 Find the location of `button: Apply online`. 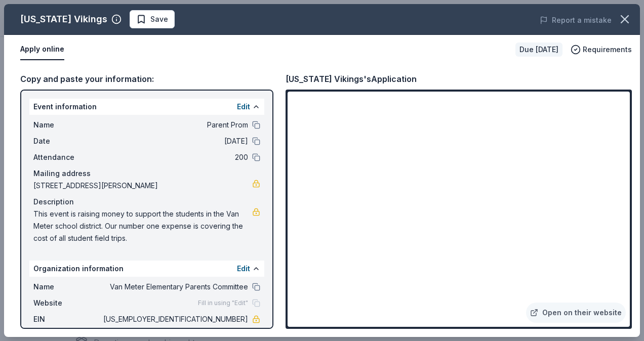

button: Apply online is located at coordinates (42, 50).